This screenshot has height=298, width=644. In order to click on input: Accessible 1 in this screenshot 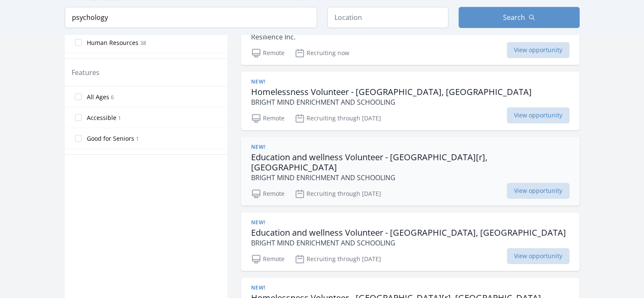, I will do `click(78, 118)`.